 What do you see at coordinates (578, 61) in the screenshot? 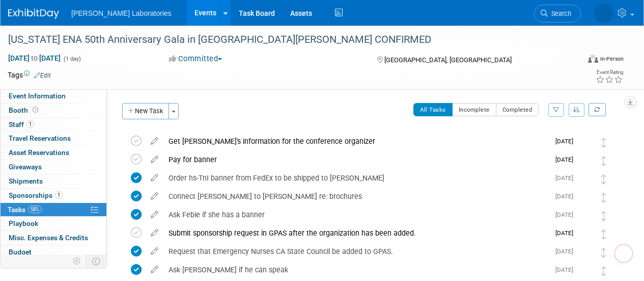
I see `div: Event Format` at bounding box center [578, 61].